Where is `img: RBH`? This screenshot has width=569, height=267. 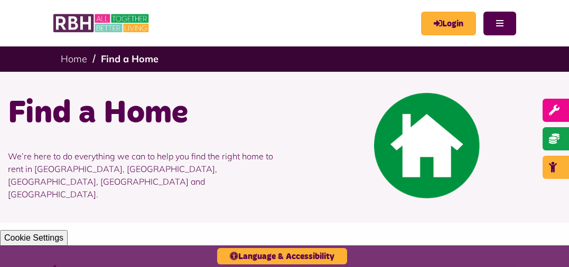 img: RBH is located at coordinates (101, 23).